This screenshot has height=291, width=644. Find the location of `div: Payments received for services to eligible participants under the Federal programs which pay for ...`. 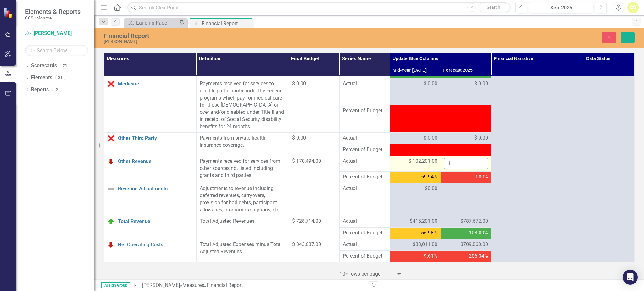

div: Payments received for services to eligible participants under the Federal programs which pay for ... is located at coordinates (243, 105).